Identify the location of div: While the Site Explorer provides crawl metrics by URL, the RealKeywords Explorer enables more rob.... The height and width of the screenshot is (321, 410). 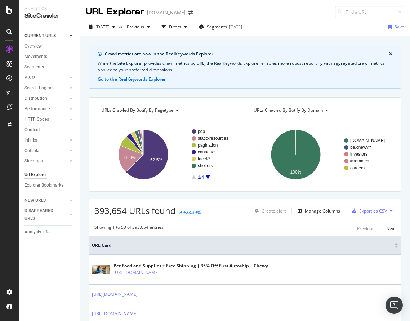
(245, 67).